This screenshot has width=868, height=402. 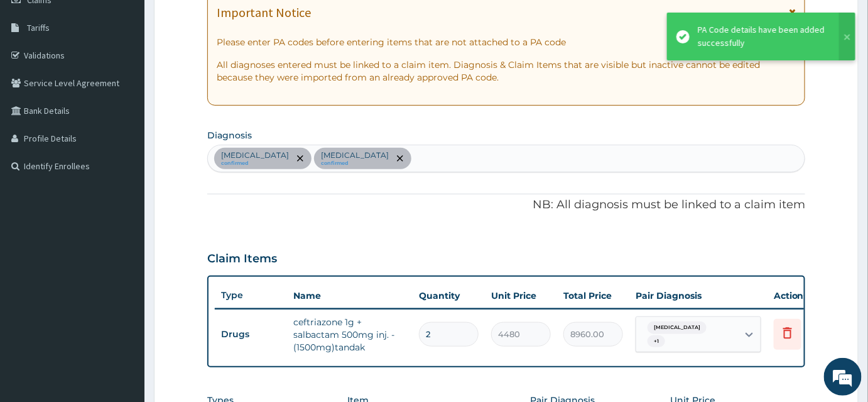 What do you see at coordinates (123, 289) in the screenshot?
I see `textarea: Type your message and hit 'Enter'` at bounding box center [123, 289].